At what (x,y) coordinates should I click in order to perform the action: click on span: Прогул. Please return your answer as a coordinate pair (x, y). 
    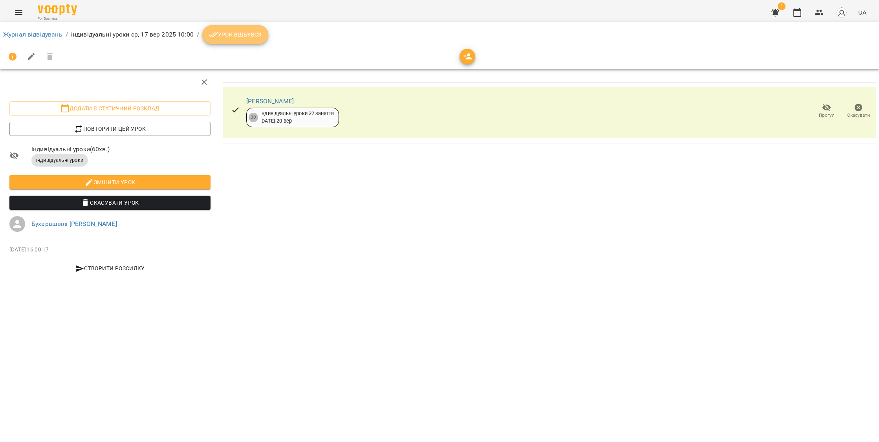
    Looking at the image, I should click on (827, 115).